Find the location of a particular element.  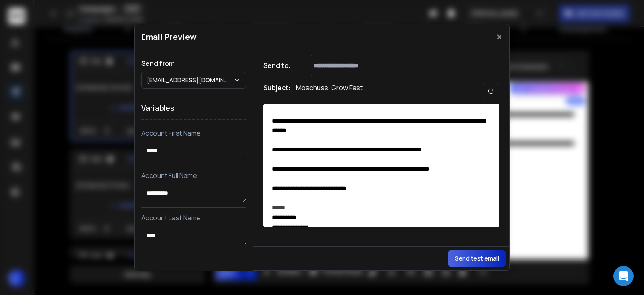

p: Account Full Name is located at coordinates (194, 176).